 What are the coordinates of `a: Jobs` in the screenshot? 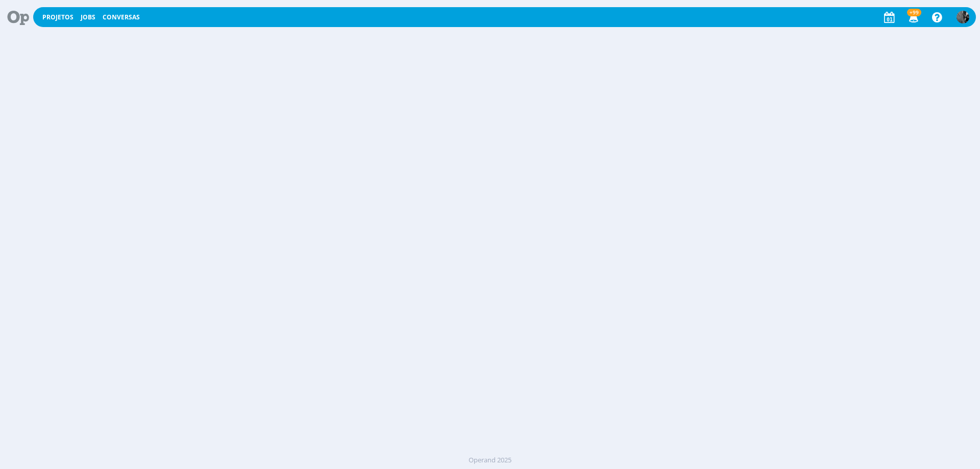 It's located at (88, 17).